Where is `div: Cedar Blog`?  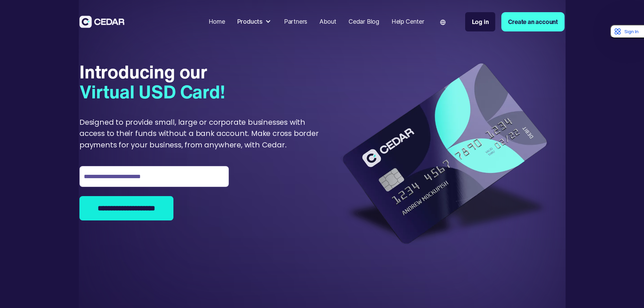
div: Cedar Blog is located at coordinates (363, 22).